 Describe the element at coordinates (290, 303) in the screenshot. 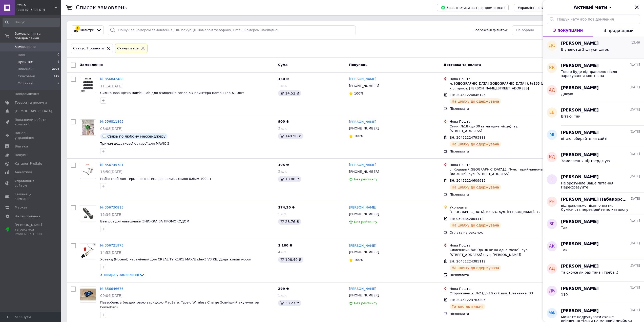

I see `div: 38.27 ₴` at that location.